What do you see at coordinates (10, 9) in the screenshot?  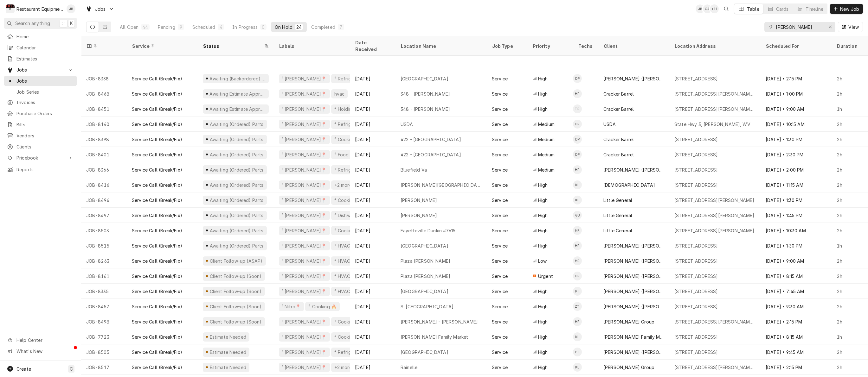 I see `div: Restaurant Equipment Diagnostics's Avatar` at bounding box center [10, 9].